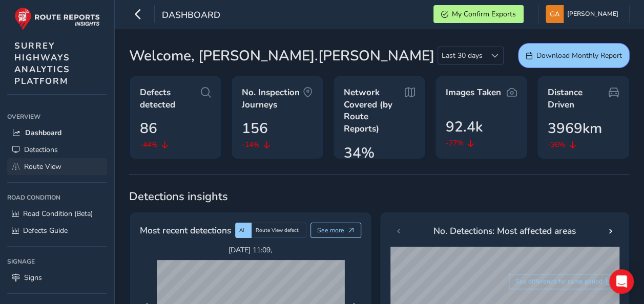 The height and width of the screenshot is (304, 644). What do you see at coordinates (556, 144) in the screenshot?
I see `span: -36%` at bounding box center [556, 144].